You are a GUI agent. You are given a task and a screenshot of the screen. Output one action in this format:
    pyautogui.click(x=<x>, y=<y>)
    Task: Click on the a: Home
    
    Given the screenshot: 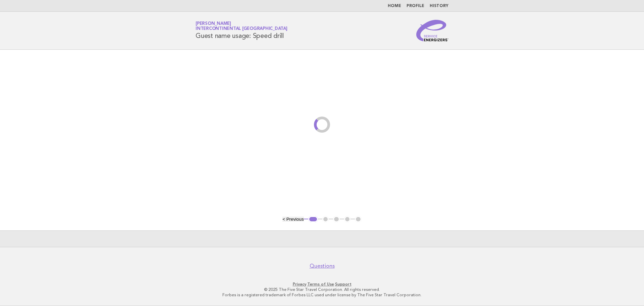 What is the action you would take?
    pyautogui.click(x=394, y=6)
    